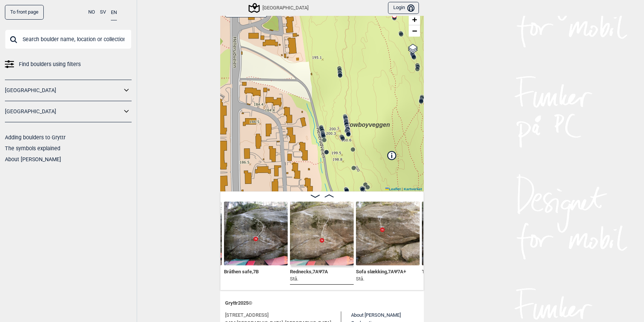 The image size is (644, 322). Describe the element at coordinates (393, 189) in the screenshot. I see `a: Leaflet` at that location.